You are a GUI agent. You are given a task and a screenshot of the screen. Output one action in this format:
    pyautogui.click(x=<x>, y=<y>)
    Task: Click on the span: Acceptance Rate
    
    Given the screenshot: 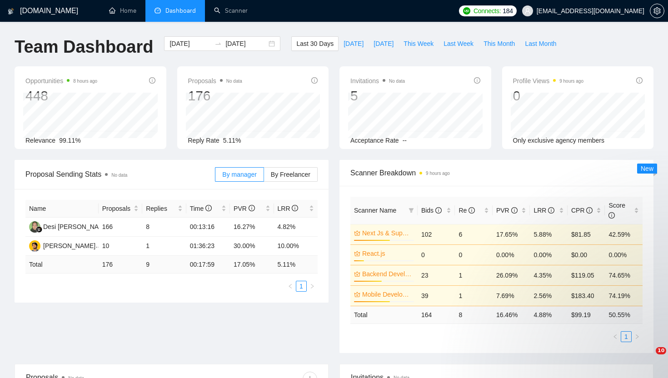 What is the action you would take?
    pyautogui.click(x=375, y=140)
    